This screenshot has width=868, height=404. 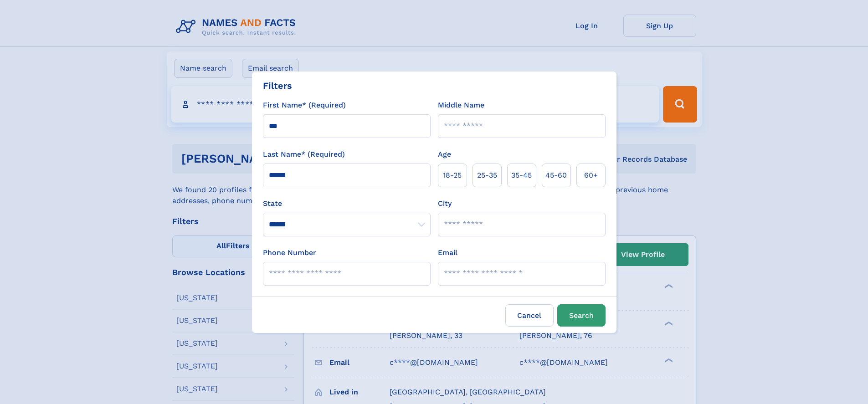 What do you see at coordinates (591, 175) in the screenshot?
I see `span: 60+` at bounding box center [591, 175].